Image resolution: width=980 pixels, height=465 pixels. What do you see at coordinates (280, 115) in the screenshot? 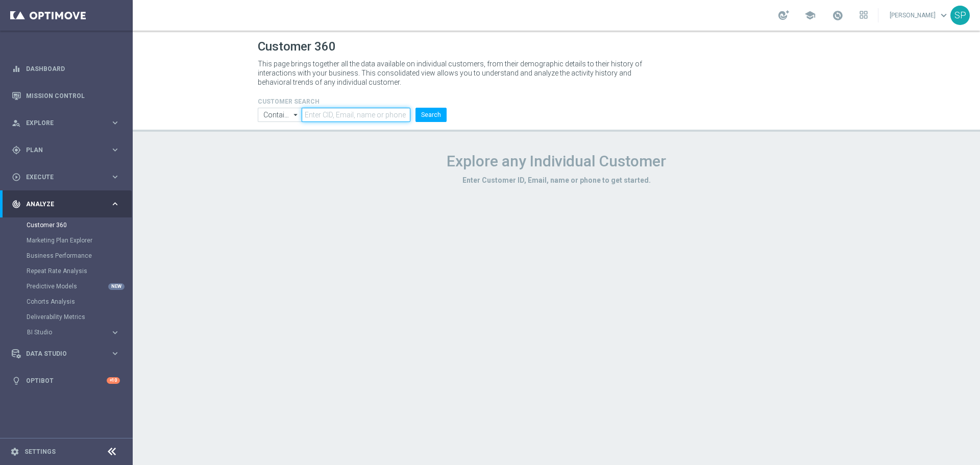
I see `input: Contains` at bounding box center [280, 115].